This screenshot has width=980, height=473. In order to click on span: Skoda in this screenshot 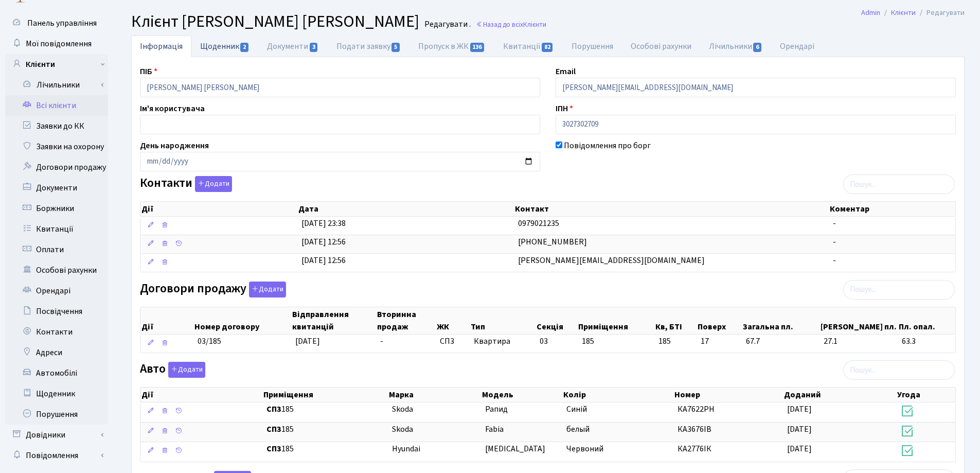, I will do `click(402, 409)`.